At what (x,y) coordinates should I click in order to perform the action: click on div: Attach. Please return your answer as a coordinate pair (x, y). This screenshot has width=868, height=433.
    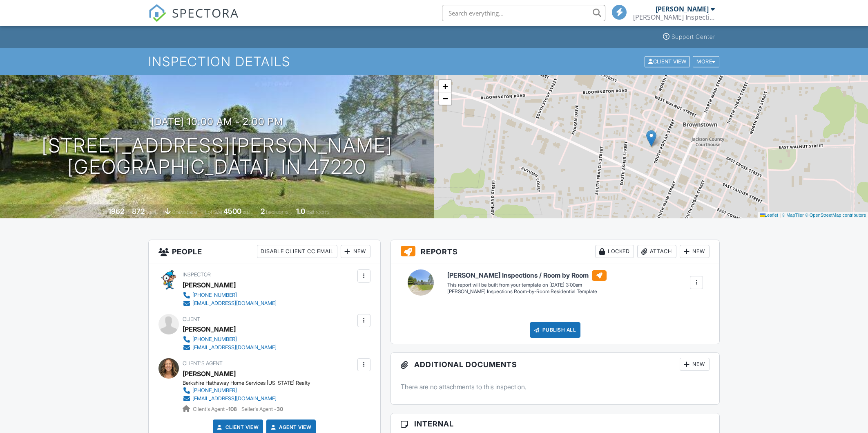
    Looking at the image, I should click on (657, 252).